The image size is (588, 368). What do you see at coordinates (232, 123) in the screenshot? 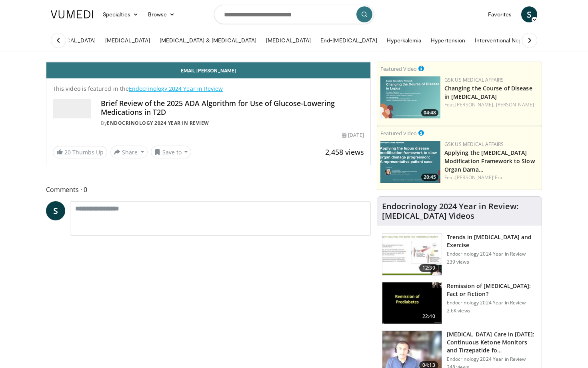
I see `div: By` at bounding box center [232, 123].